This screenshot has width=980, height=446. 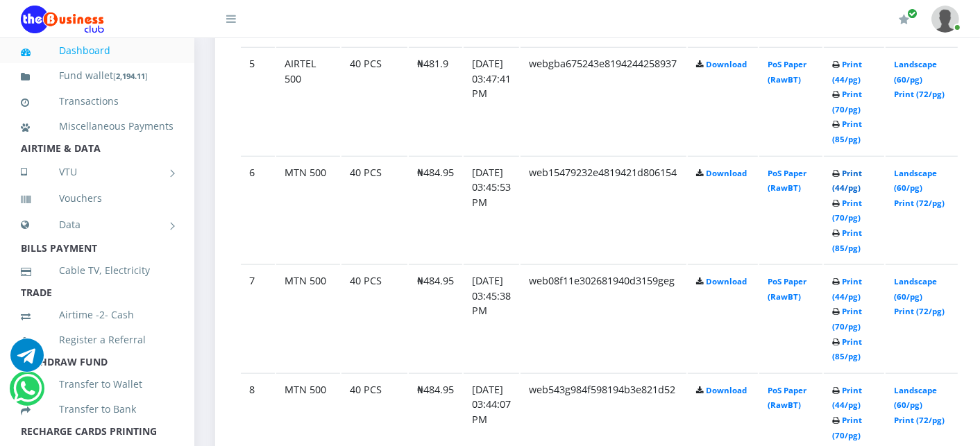 What do you see at coordinates (63, 20) in the screenshot?
I see `img: Logo` at bounding box center [63, 20].